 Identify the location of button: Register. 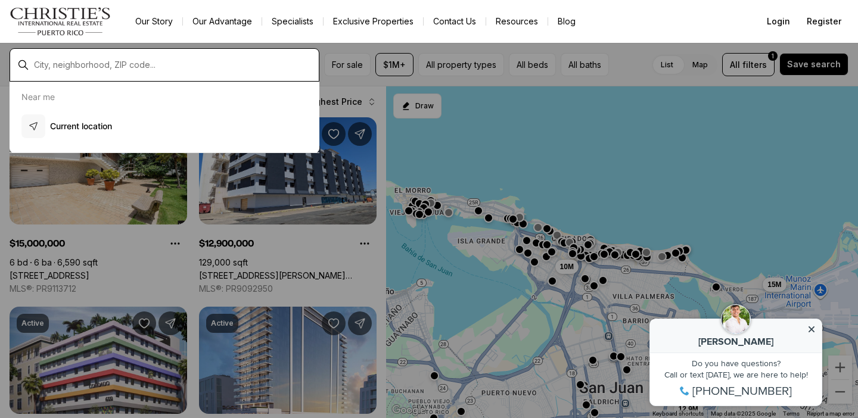
(824, 21).